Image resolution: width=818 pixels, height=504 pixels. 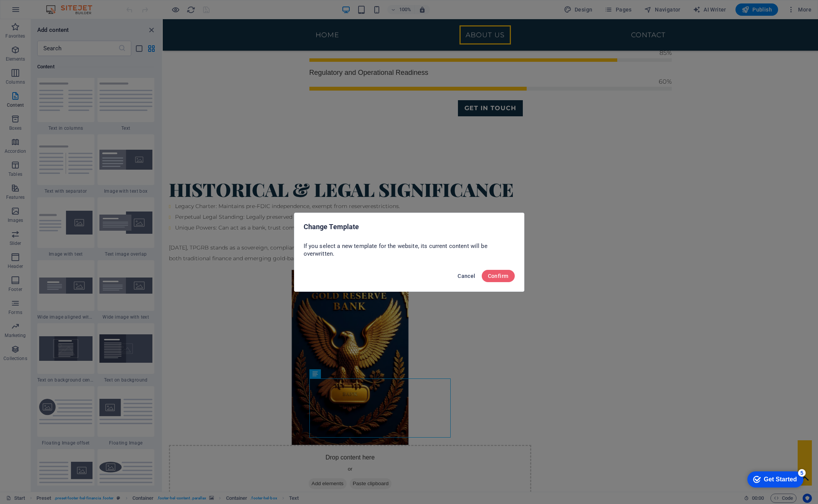 I want to click on span: Add elements, so click(x=165, y=464).